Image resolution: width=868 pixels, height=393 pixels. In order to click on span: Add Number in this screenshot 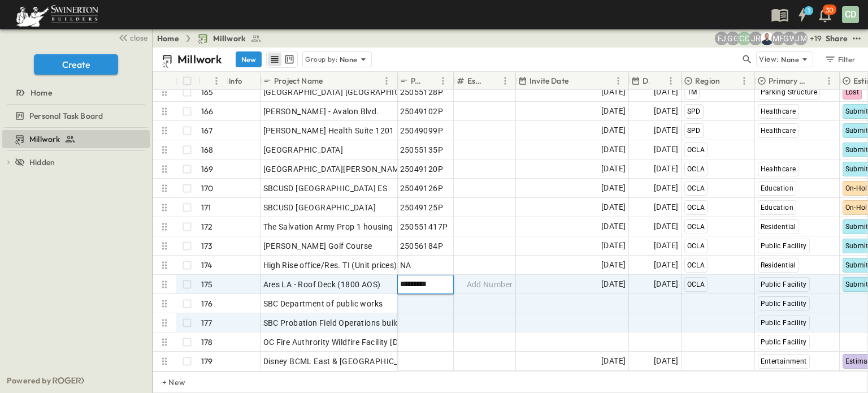, I will do `click(489, 284)`.